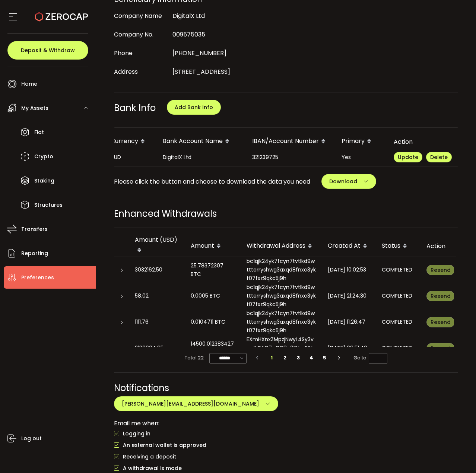 The image size is (476, 473). Describe the element at coordinates (202, 141) in the screenshot. I see `div: Bank Account Name` at that location.